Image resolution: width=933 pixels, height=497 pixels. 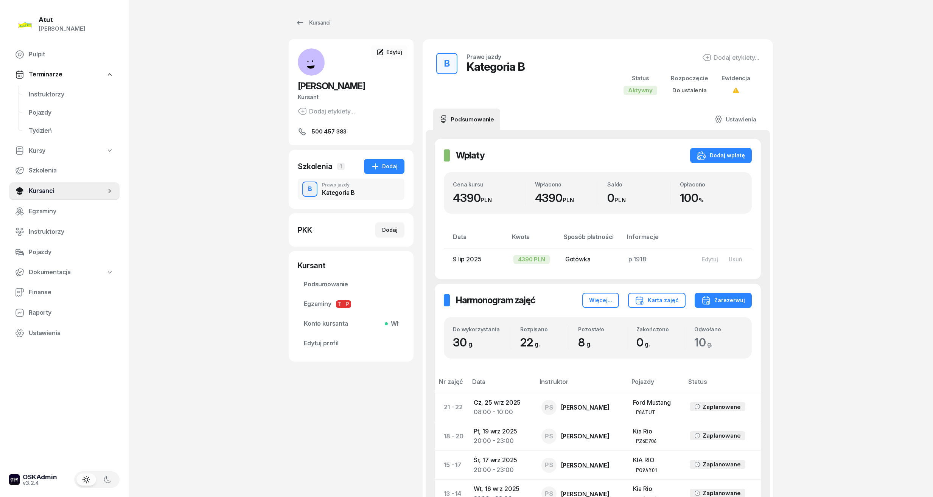 What do you see at coordinates (655, 385) in the screenshot?
I see `th: Pojazdy` at bounding box center [655, 385].